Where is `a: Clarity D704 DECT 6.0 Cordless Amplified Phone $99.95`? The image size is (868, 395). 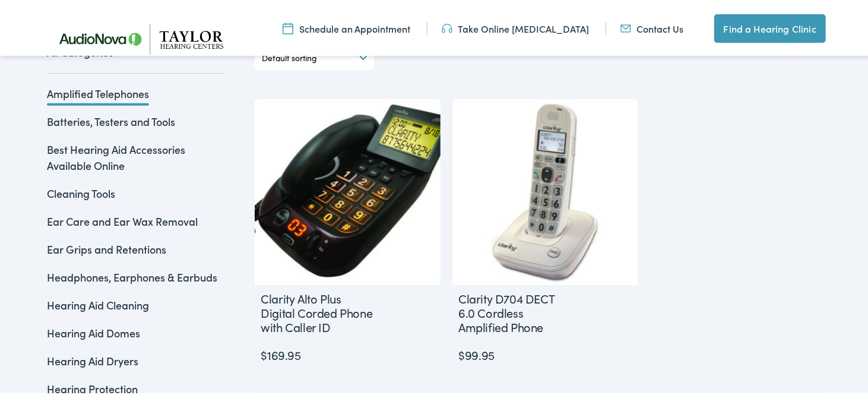
a: Clarity D704 DECT 6.0 Cordless Amplified Phone $99.95 is located at coordinates (545, 228).